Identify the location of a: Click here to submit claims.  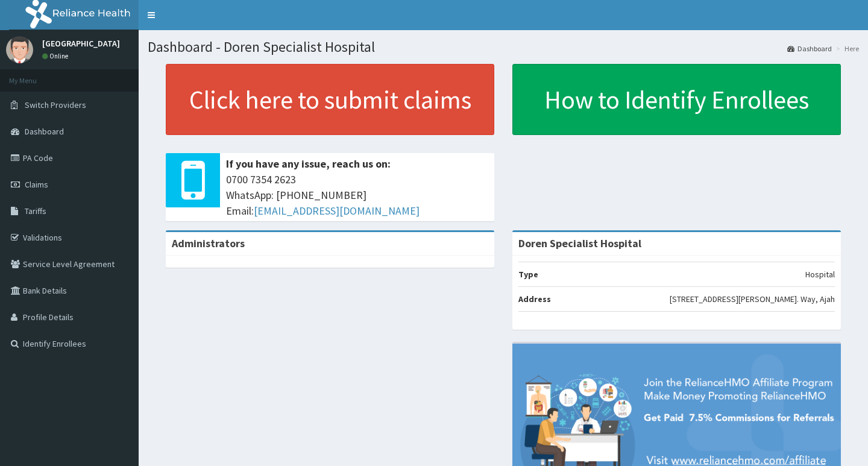
(329, 99).